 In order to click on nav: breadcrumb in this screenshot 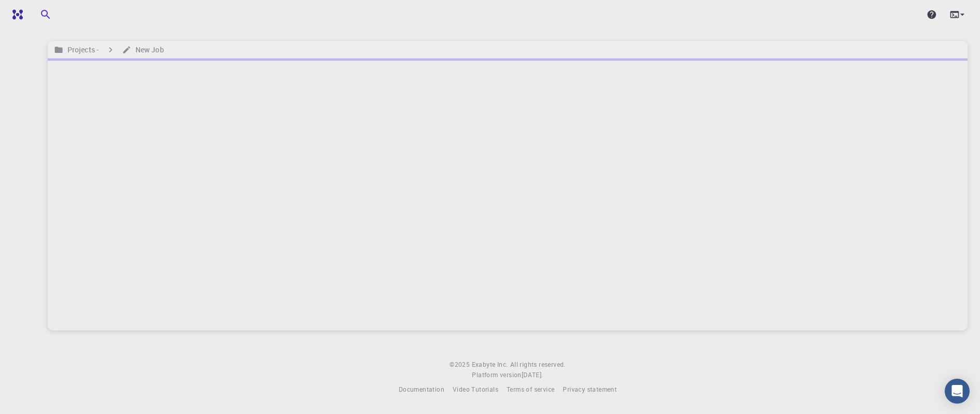, I will do `click(109, 50)`.